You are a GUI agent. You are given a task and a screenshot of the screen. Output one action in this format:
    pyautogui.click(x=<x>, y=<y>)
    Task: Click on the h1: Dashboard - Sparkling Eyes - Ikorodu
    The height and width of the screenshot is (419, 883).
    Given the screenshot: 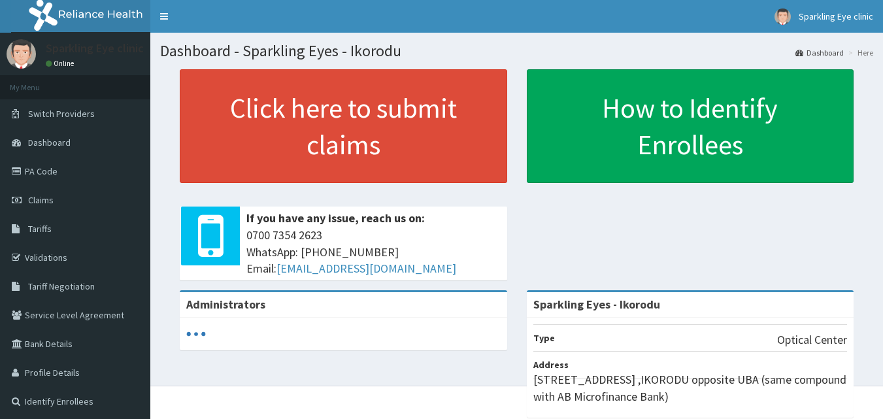 What is the action you would take?
    pyautogui.click(x=516, y=51)
    